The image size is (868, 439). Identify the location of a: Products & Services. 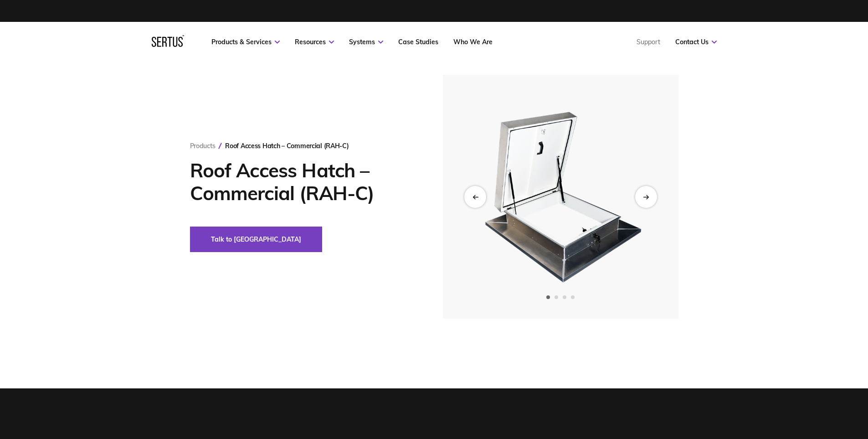
(246, 42).